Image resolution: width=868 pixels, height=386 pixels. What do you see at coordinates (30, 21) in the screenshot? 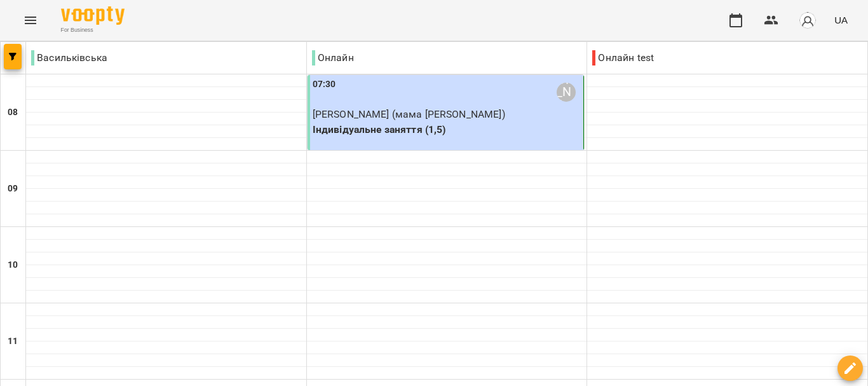
I see `button: Menu` at bounding box center [30, 21].